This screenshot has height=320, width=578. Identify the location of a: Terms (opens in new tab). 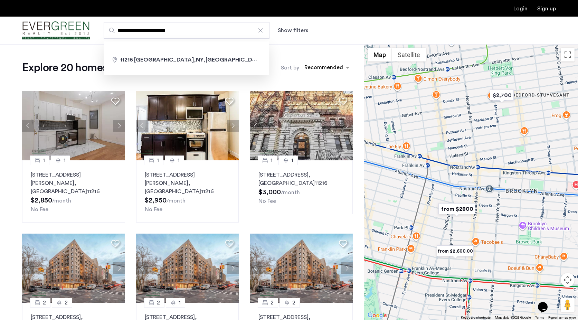
(540, 318).